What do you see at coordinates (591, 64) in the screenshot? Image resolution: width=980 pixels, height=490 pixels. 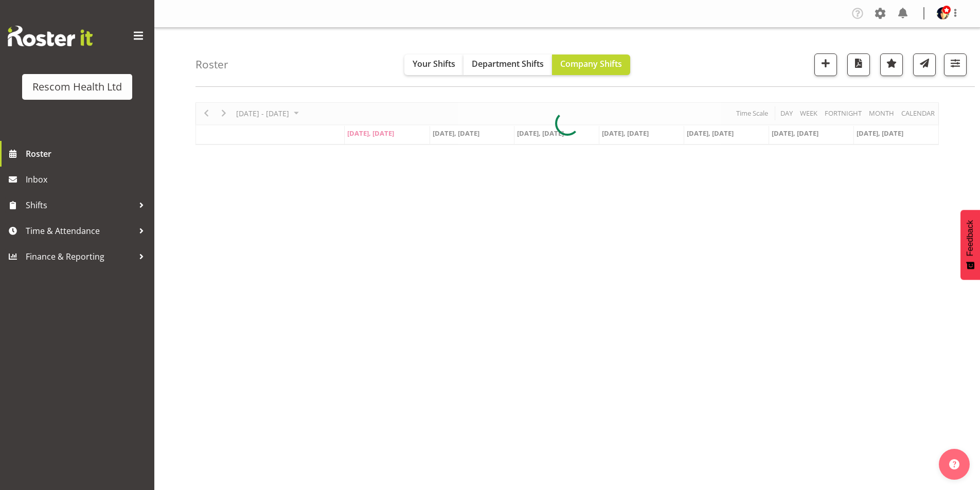 I see `span: Company Shifts` at bounding box center [591, 64].